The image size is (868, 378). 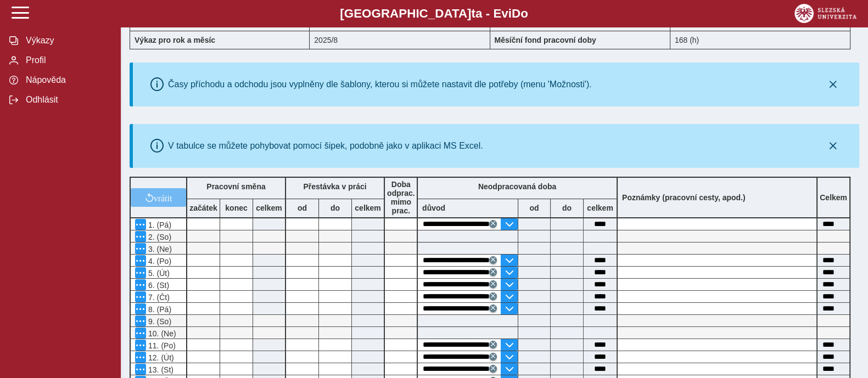 I want to click on span: 5. (Út), so click(x=158, y=274).